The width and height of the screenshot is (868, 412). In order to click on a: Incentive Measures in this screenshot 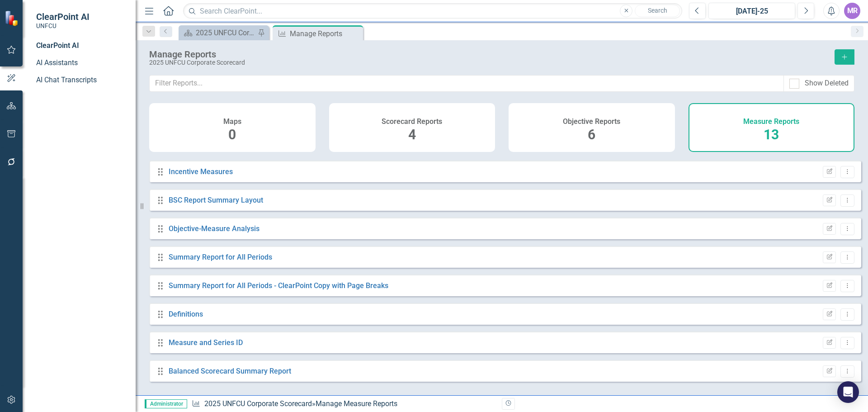, I will do `click(201, 171)`.